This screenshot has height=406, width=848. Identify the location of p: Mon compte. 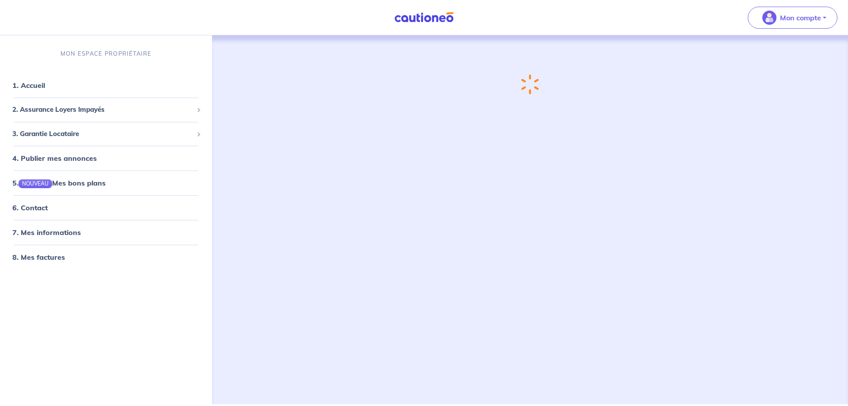
(801, 18).